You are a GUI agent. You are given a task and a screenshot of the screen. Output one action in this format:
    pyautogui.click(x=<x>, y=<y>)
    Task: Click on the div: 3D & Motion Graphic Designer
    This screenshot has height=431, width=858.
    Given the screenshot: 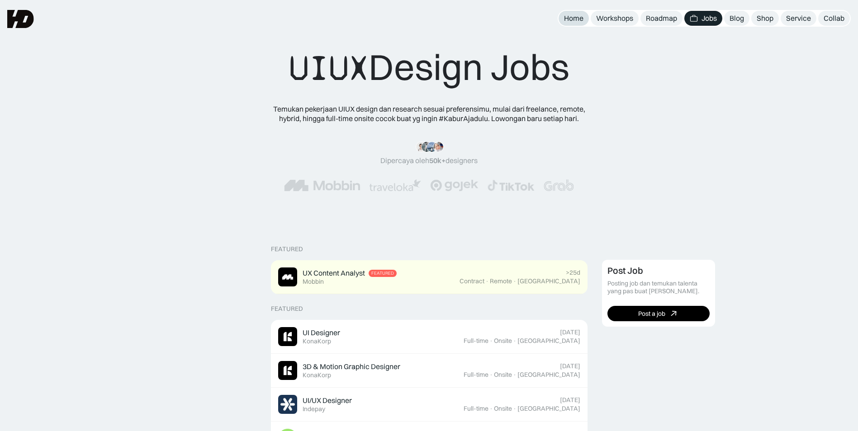 What is the action you would take?
    pyautogui.click(x=351, y=367)
    